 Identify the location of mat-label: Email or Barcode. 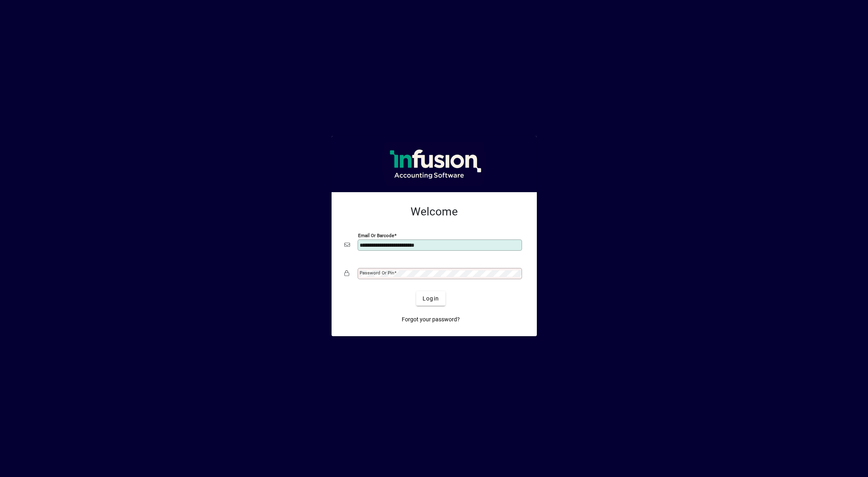
(376, 236).